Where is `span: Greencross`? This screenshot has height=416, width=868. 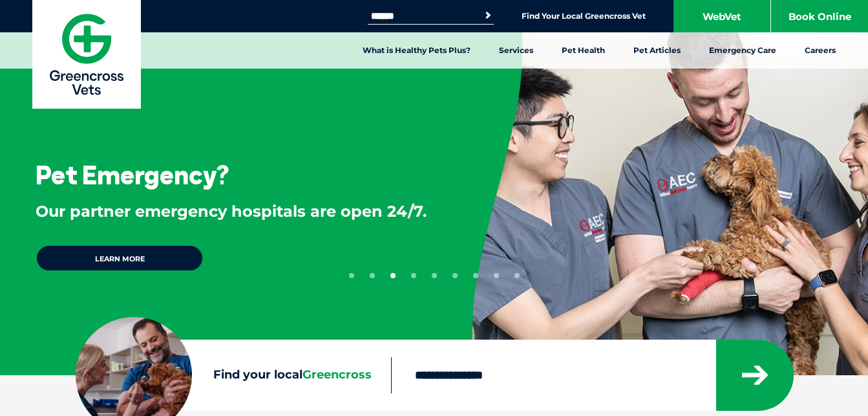
span: Greencross is located at coordinates (337, 374).